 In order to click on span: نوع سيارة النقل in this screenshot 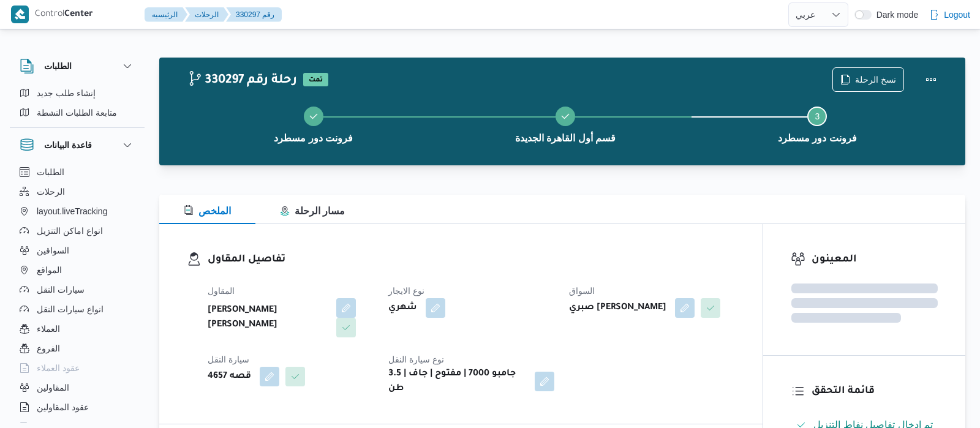, I will do `click(416, 359)`.